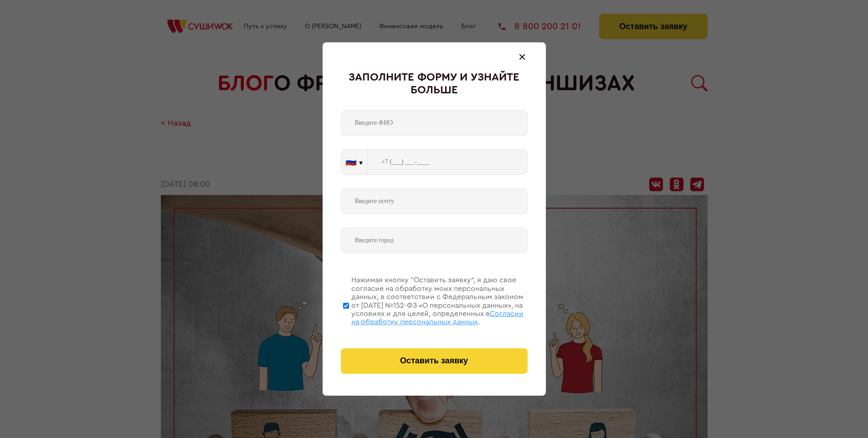 Image resolution: width=868 pixels, height=438 pixels. What do you see at coordinates (439, 301) in the screenshot?
I see `div: Нажимая кнопку “Оставить заявку”, я даю свое согласие на обработку моих персональных данных, в со...` at bounding box center [439, 301].